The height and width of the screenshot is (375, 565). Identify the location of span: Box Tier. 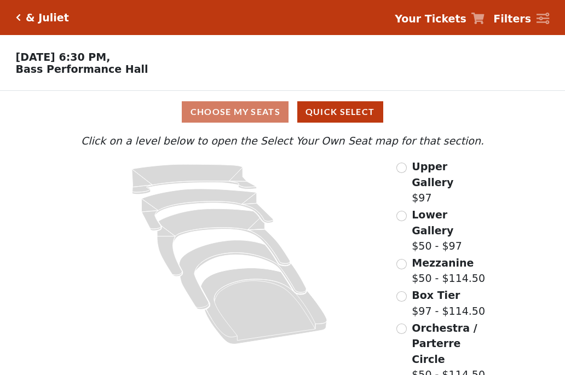
(436, 295).